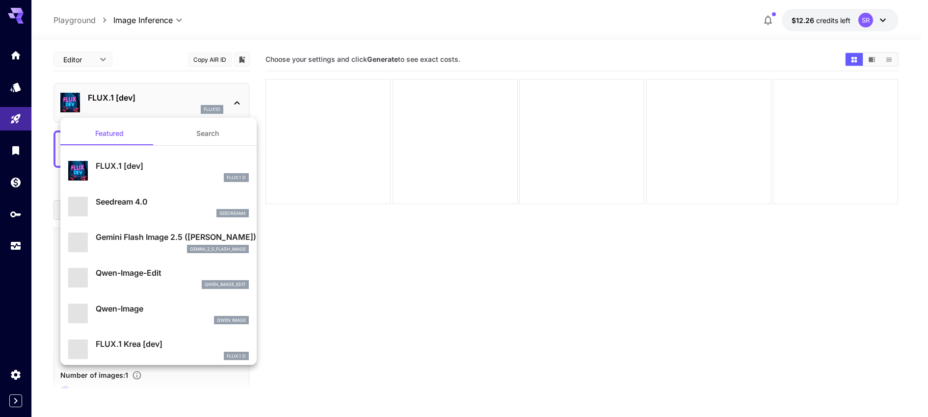 The image size is (928, 417). What do you see at coordinates (225, 285) in the screenshot?
I see `p: qwen_image_edit` at bounding box center [225, 285].